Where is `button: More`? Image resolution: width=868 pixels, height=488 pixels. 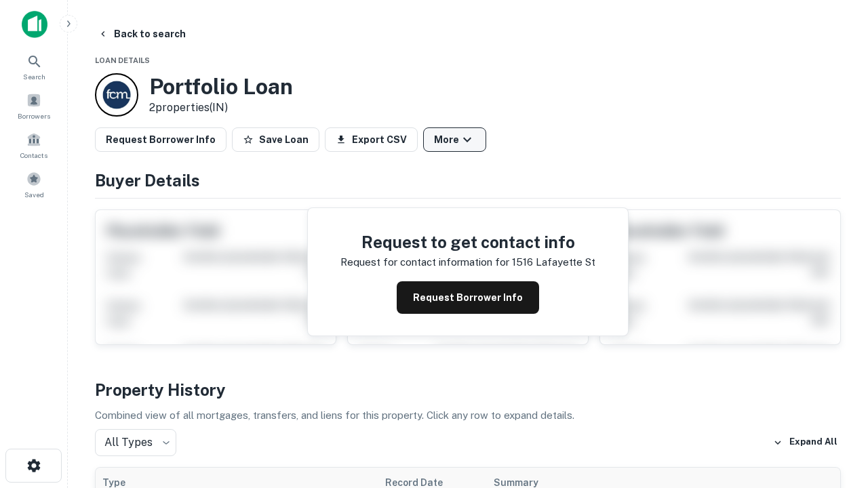
button: More is located at coordinates (455, 139).